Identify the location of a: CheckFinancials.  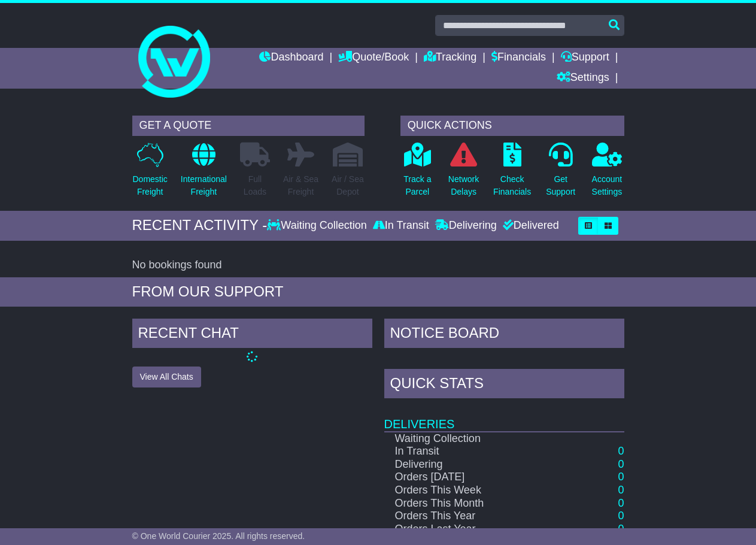
(512, 173).